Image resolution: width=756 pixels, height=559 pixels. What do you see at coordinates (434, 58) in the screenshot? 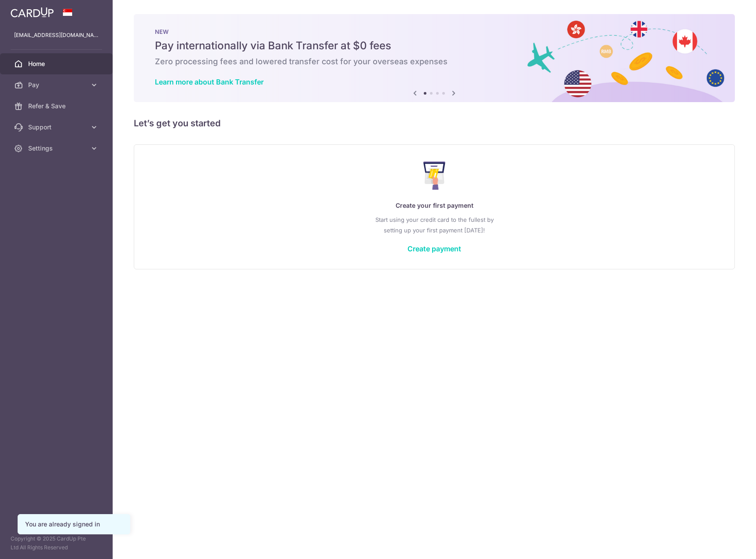
I see `img: Bank transfer banner` at bounding box center [434, 58].